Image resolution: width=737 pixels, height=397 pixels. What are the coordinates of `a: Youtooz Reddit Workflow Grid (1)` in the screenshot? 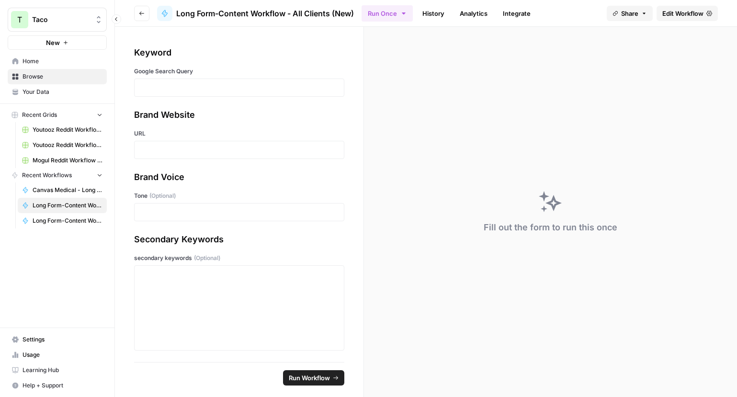 It's located at (62, 130).